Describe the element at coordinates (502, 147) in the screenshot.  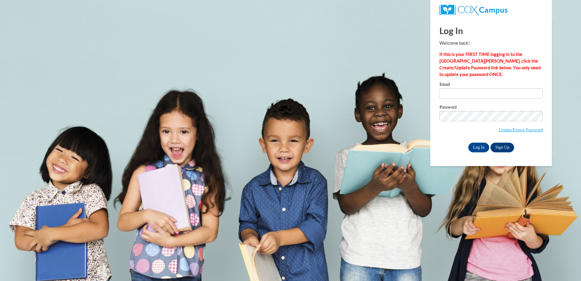
I see `a: Sign Up` at that location.